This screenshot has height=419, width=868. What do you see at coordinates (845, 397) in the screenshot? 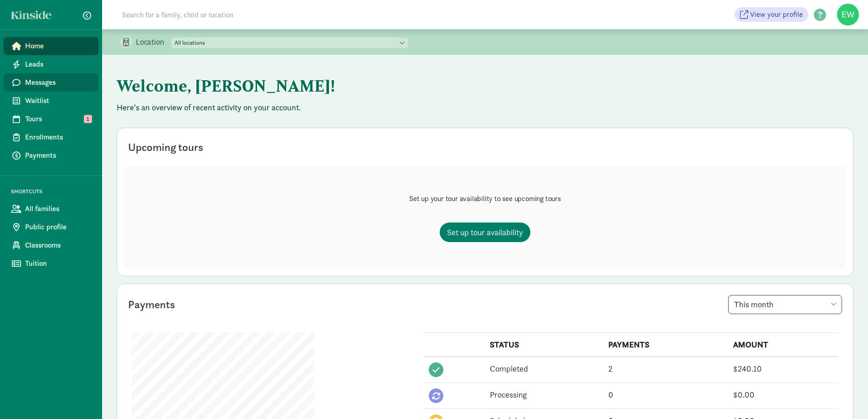
I see `div: Chat Widget` at bounding box center [845, 397].